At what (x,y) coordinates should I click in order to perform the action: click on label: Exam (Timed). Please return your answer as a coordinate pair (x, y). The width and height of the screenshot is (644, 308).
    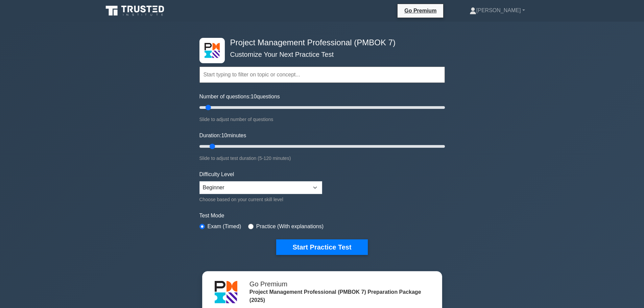
    Looking at the image, I should click on (224, 227).